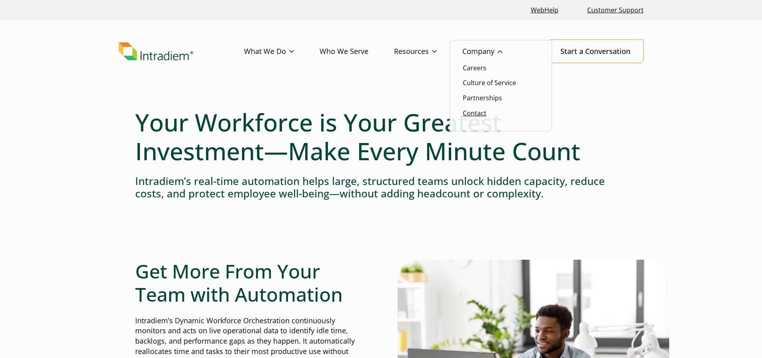 The image size is (762, 358). I want to click on h4: Intradiem’s real-time automation helps large, structured teams unlock hidden capacity, reduce cos..., so click(381, 188).